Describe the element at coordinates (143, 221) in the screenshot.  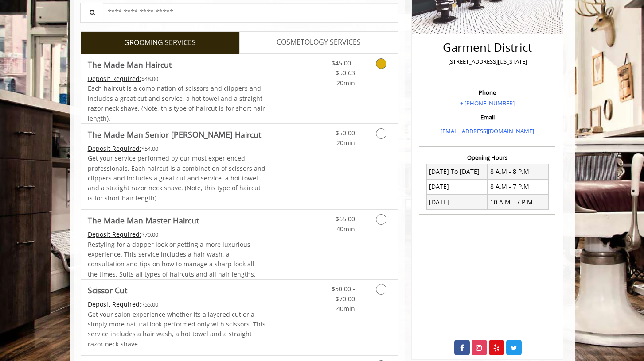
I see `b: The Made Man Master Haircut` at that location.